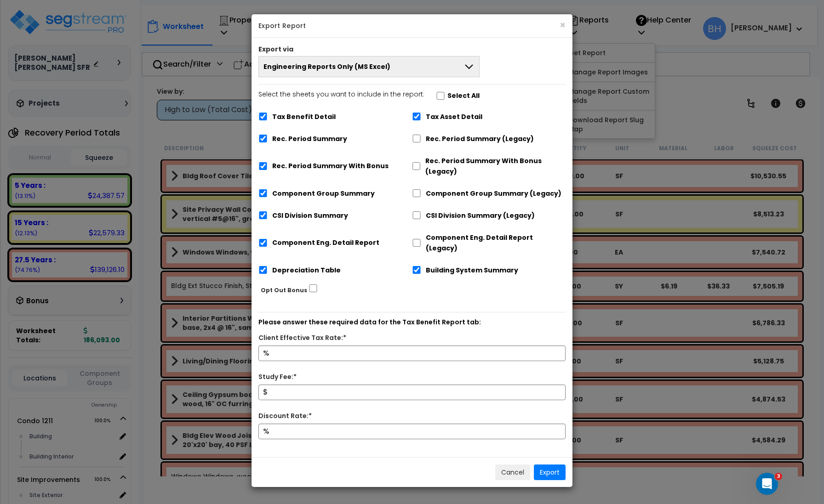 The height and width of the screenshot is (504, 824). What do you see at coordinates (284, 290) in the screenshot?
I see `label: Opt Out Bonus` at bounding box center [284, 290].